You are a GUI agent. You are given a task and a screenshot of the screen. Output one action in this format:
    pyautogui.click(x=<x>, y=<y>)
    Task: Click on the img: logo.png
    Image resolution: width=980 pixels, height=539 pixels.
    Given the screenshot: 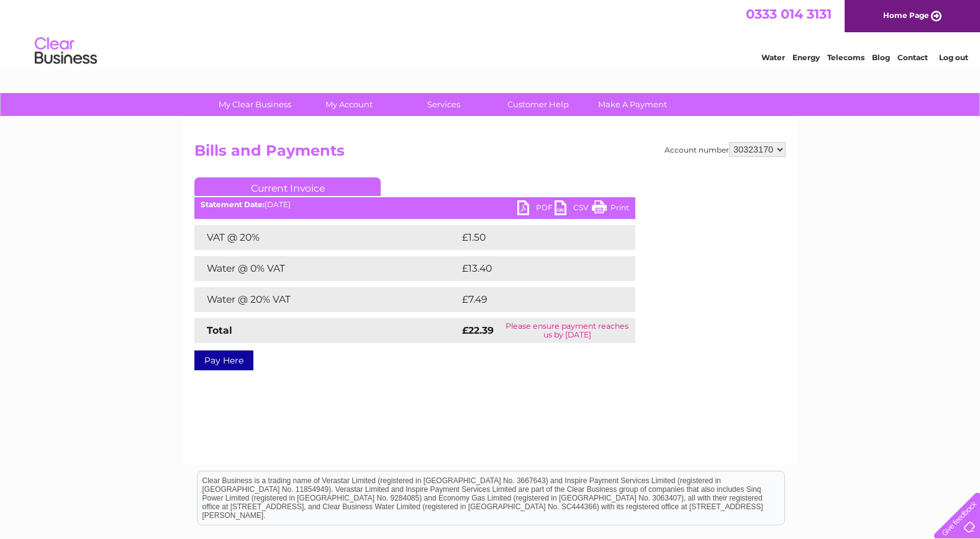 What is the action you would take?
    pyautogui.click(x=65, y=51)
    